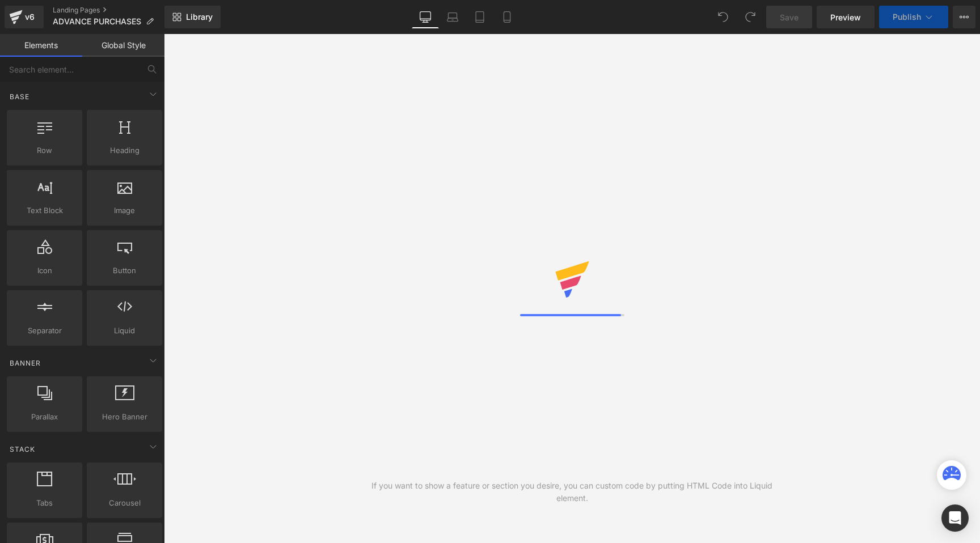 The image size is (980, 543). What do you see at coordinates (109, 10) in the screenshot?
I see `a: Landing Pages` at bounding box center [109, 10].